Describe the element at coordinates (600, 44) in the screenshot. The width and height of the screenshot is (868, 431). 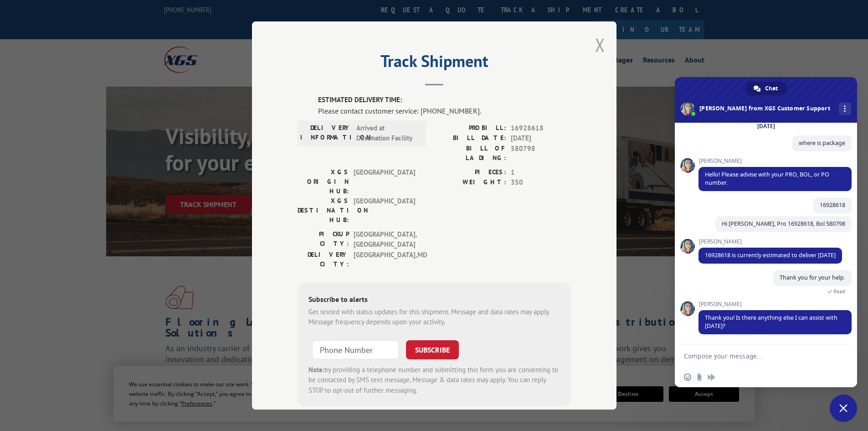
I see `button: Close modal` at that location.